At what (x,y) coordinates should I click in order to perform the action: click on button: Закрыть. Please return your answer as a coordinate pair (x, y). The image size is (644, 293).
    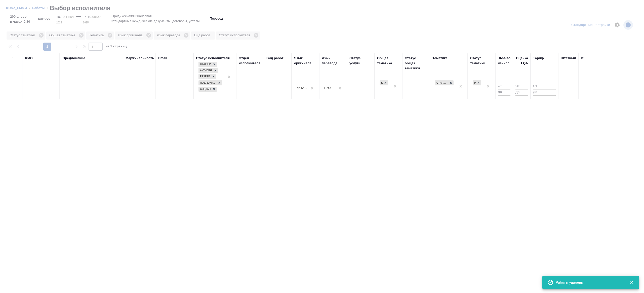
    Looking at the image, I should click on (631, 282).